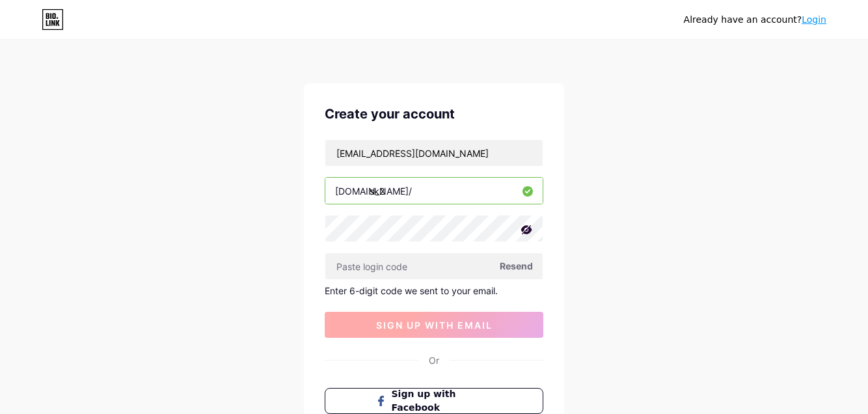  Describe the element at coordinates (434, 325) in the screenshot. I see `span: sign up with email` at that location.